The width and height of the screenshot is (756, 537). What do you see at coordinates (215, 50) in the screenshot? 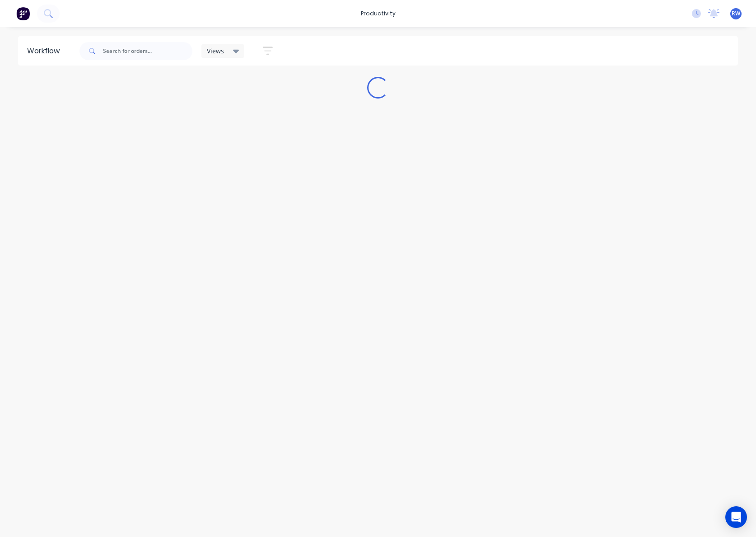
I see `span: Views` at bounding box center [215, 50].